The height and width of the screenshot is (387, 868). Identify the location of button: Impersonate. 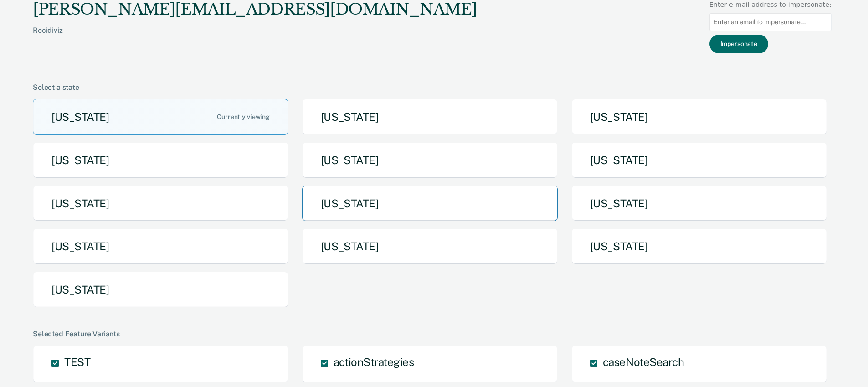
(738, 44).